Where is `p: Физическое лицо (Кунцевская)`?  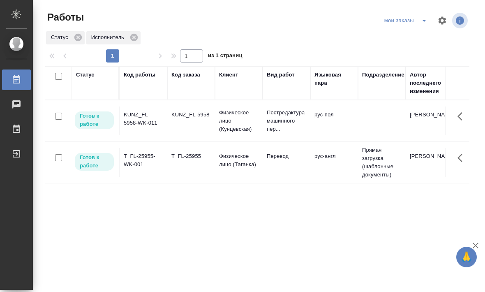 p: Физическое лицо (Кунцевская) is located at coordinates (239, 121).